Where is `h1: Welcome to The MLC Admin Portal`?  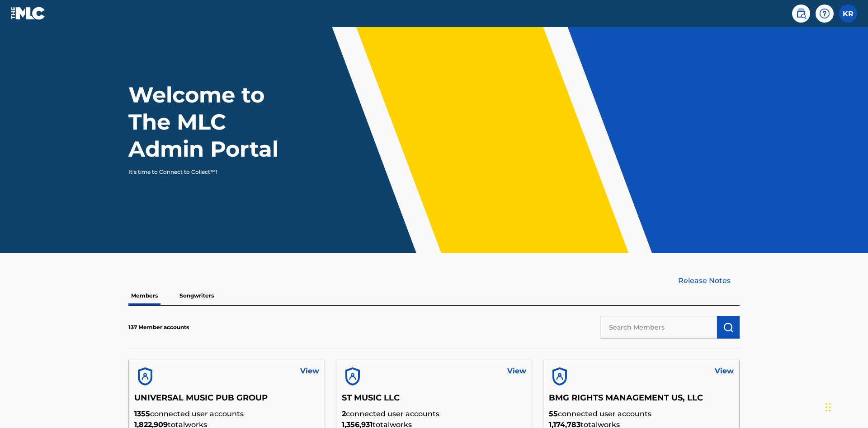 h1: Welcome to The MLC Admin Portal is located at coordinates (213, 122).